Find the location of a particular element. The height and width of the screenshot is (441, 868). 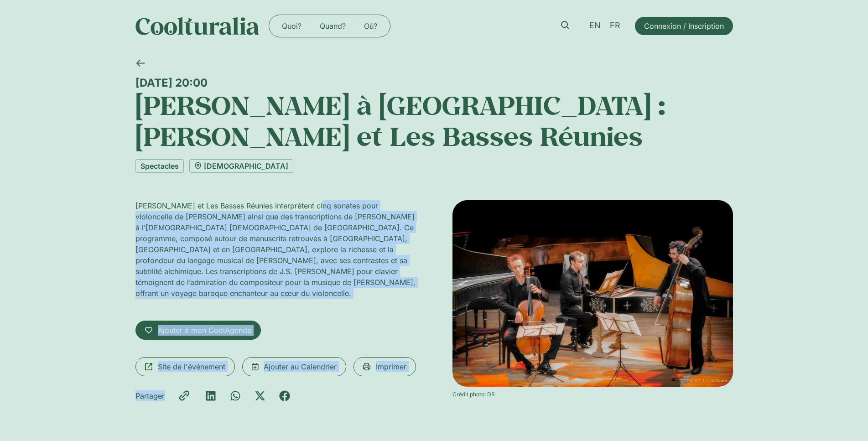

a: Spectacles is located at coordinates (159, 166).